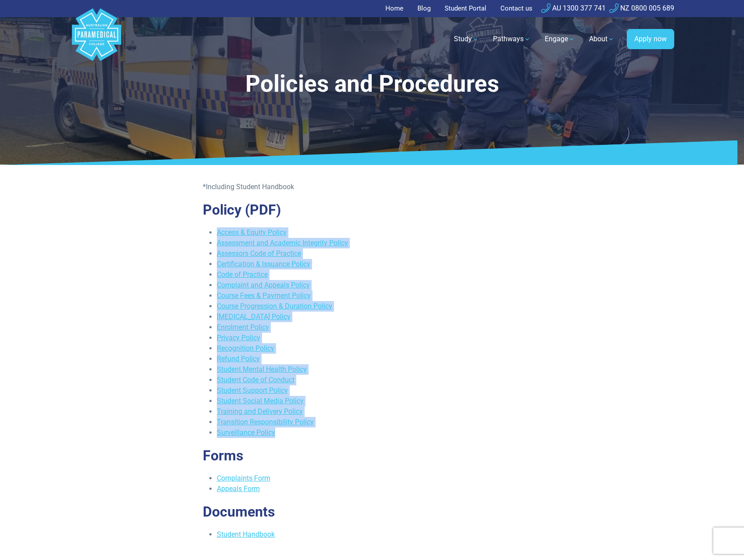 This screenshot has height=560, width=744. What do you see at coordinates (238, 358) in the screenshot?
I see `a: Refund Policy` at bounding box center [238, 358].